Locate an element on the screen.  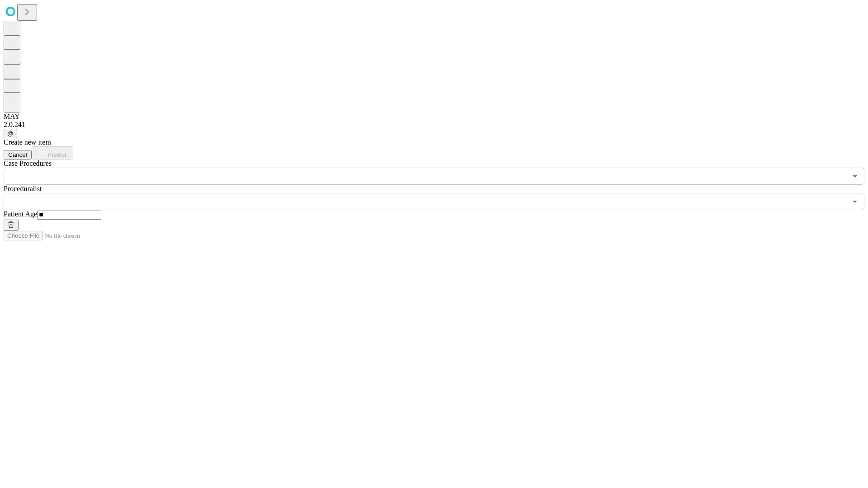
span: Create new item is located at coordinates (27, 142).